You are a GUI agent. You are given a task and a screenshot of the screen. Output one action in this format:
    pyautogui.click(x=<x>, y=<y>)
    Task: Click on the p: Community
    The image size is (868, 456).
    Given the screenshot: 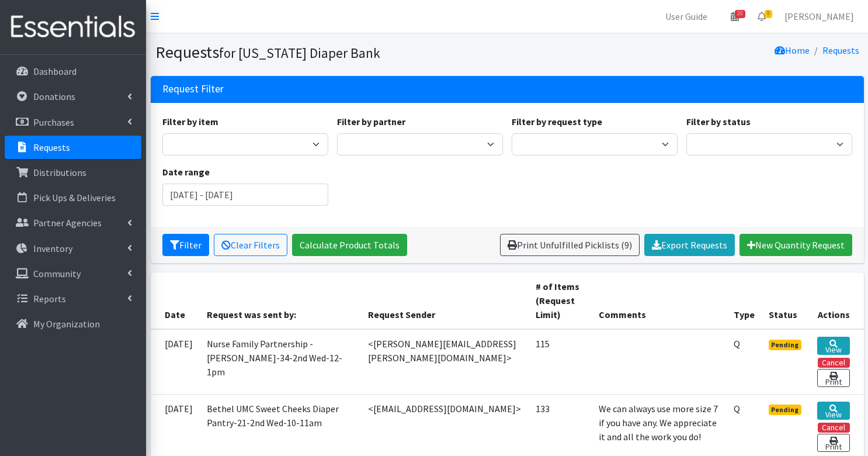 What is the action you would take?
    pyautogui.click(x=57, y=274)
    